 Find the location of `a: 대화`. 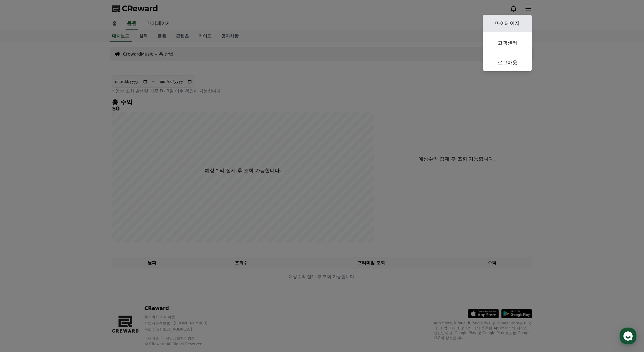

a: 대화 is located at coordinates (60, 202).